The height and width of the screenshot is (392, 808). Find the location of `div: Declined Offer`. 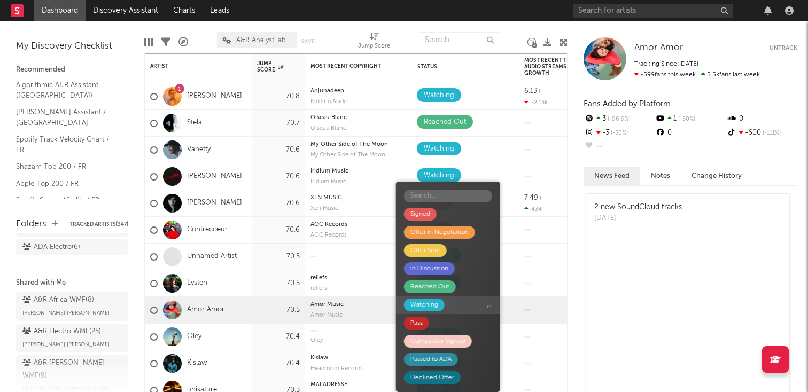

div: Declined Offer is located at coordinates (433, 378).